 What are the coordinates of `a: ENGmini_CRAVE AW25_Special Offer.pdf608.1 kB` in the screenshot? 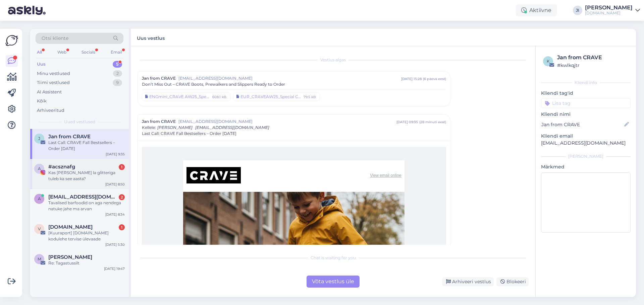 It's located at (186, 97).